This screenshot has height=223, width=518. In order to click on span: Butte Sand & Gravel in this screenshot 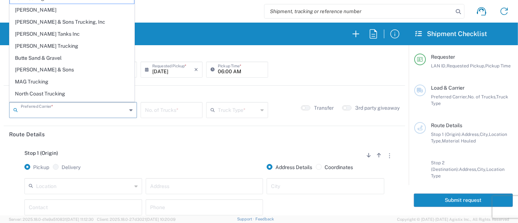, I will do `click(72, 58)`.